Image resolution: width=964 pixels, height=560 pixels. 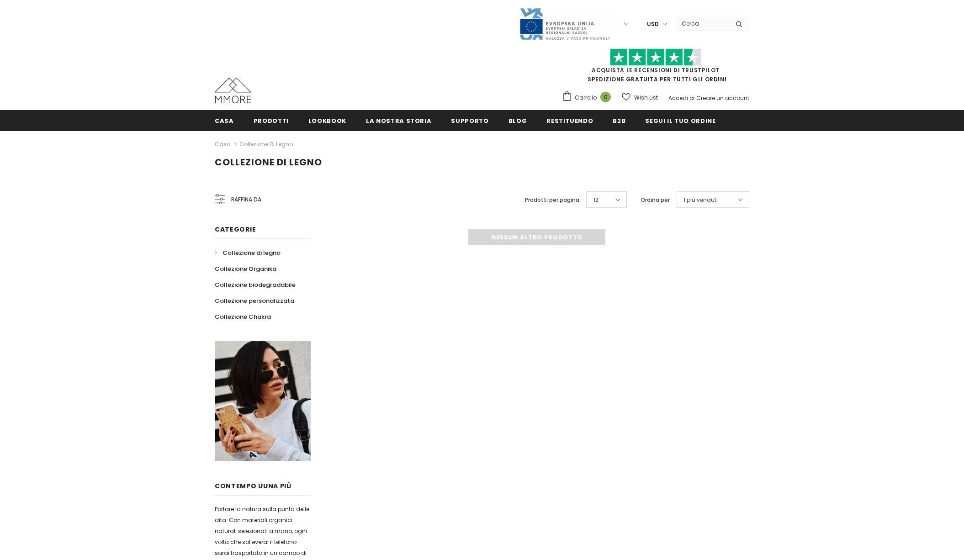 What do you see at coordinates (246, 269) in the screenshot?
I see `span: Collezione Organika` at bounding box center [246, 269].